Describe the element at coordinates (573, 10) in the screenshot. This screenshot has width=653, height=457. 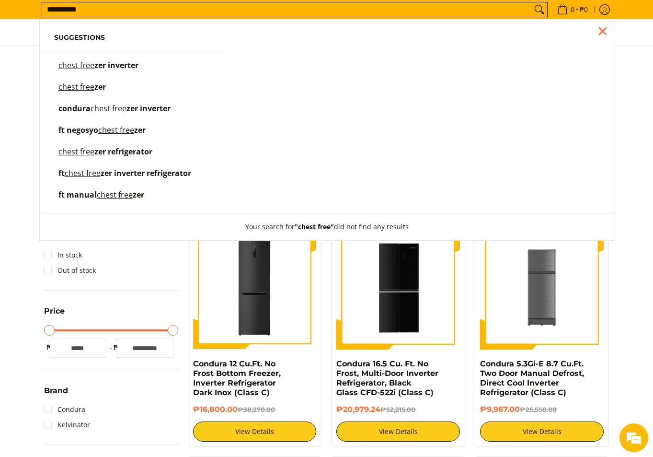
I see `span: 0` at that location.